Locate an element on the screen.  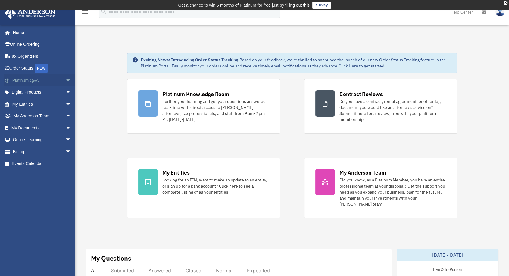
div: Live & In-Person is located at coordinates (447, 269).